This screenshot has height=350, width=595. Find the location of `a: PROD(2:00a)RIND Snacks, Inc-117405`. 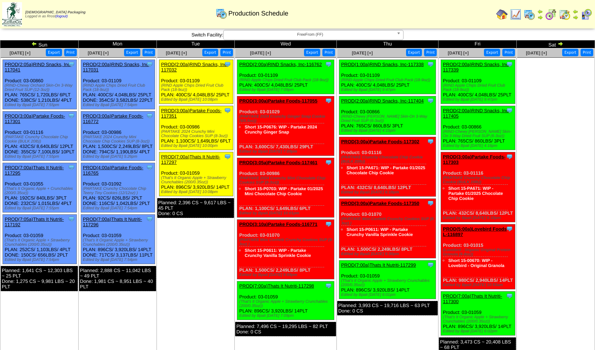

a: PROD(2:00a)RIND Snacks, Inc-117405 is located at coordinates (477, 113).